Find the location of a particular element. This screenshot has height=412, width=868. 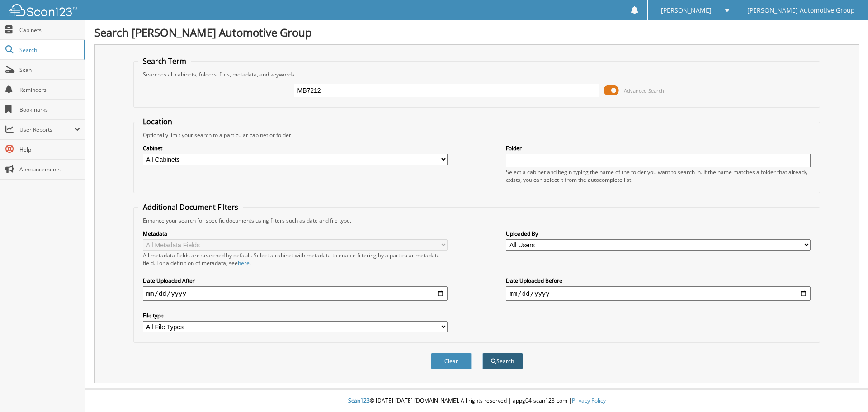

img: scan123-logo-white.svg is located at coordinates (43, 10).